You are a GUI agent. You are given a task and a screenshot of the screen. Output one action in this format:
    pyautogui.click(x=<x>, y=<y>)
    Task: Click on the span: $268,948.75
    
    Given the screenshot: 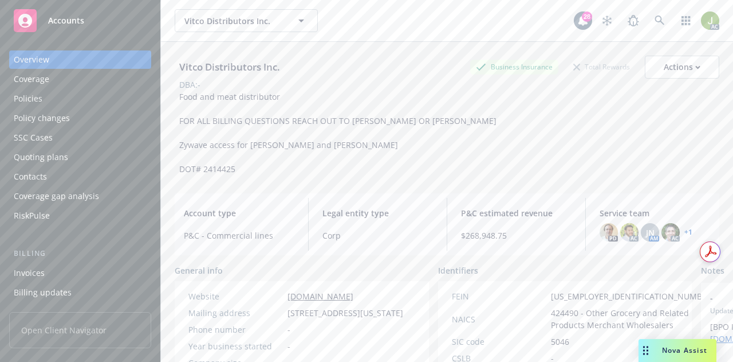 What is the action you would take?
    pyautogui.click(x=516, y=235)
    